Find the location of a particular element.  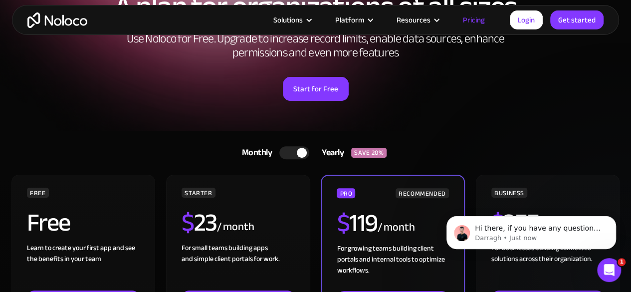

div: For growing teams building client portals and internal tools to optimize workflows. is located at coordinates (393, 267).